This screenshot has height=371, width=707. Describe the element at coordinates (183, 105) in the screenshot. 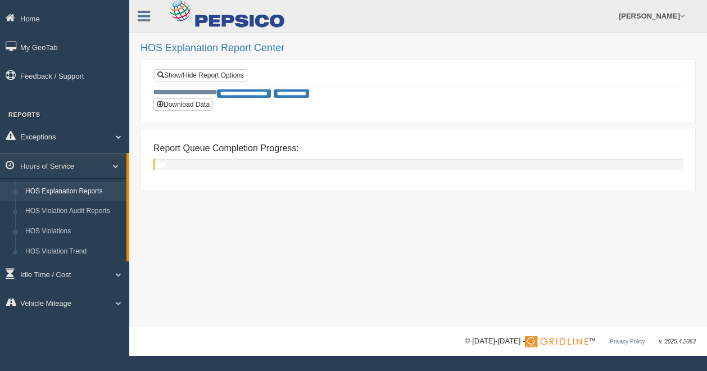

I see `button: Download Data` at that location.